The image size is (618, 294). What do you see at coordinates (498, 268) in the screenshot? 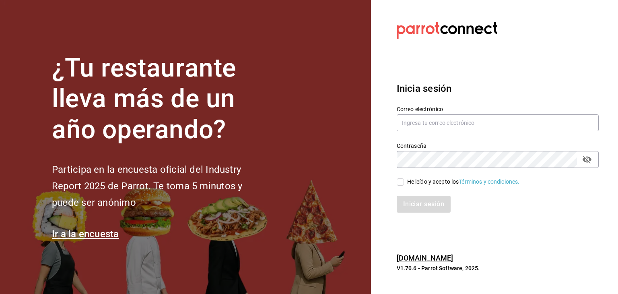
I see `p: V1.70.6 - Parrot Software, 2025.` at bounding box center [498, 268].